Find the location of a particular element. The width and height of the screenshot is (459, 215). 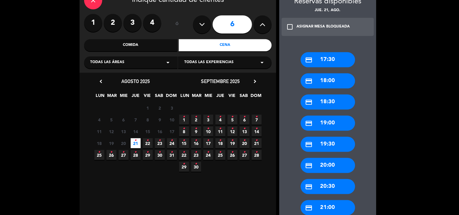

label: 4 is located at coordinates (152, 23).